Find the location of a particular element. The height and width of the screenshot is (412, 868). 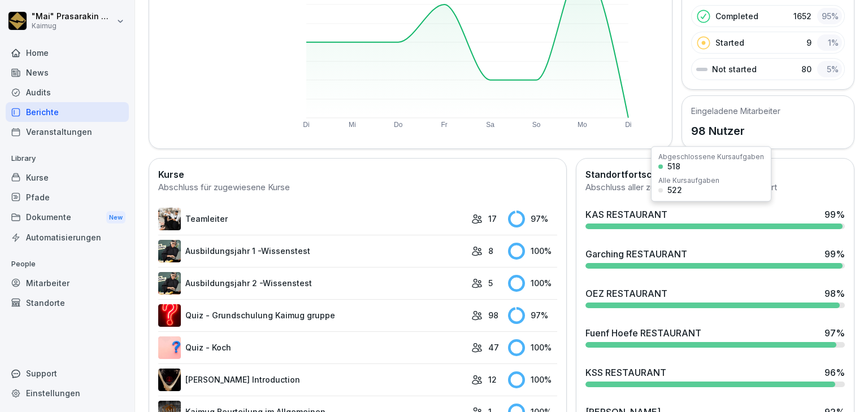

p: Started is located at coordinates (729, 43).